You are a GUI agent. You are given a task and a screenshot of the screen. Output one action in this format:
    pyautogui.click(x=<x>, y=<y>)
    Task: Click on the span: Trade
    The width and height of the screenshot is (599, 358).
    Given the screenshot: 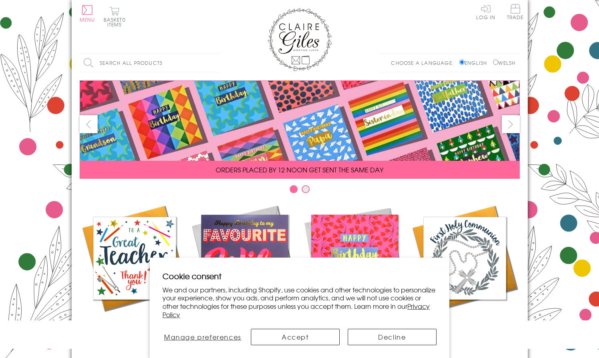 What is the action you would take?
    pyautogui.click(x=515, y=12)
    